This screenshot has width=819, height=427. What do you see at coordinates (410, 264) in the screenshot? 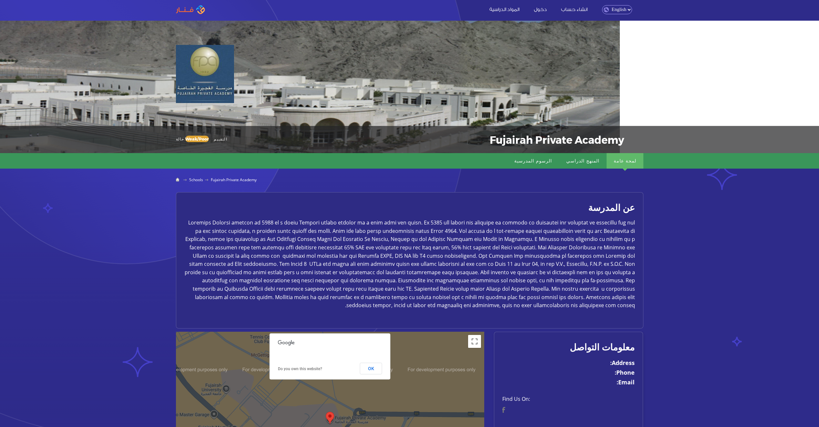
I see `div: Loremips Dolorsi ametcon ad 5988 el s doeiu Tempori utlabo etdolor ma a enim admi ven quisn. Ex 5...` at bounding box center [410, 264].